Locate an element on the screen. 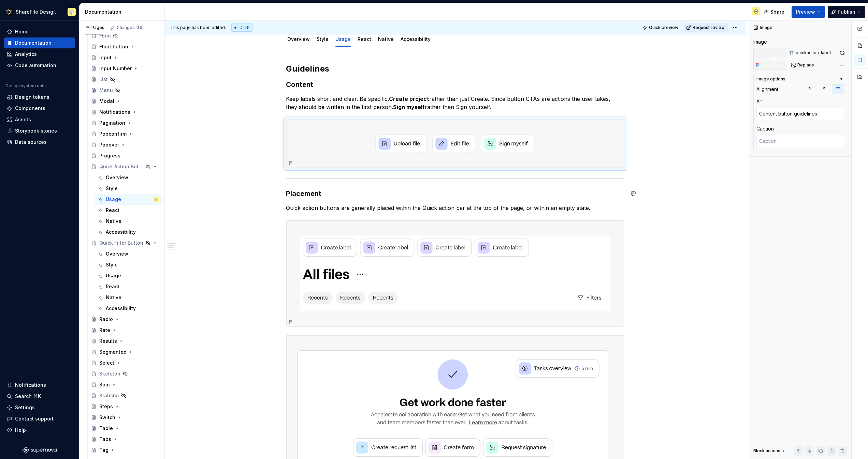  span: 30 is located at coordinates (139, 28).